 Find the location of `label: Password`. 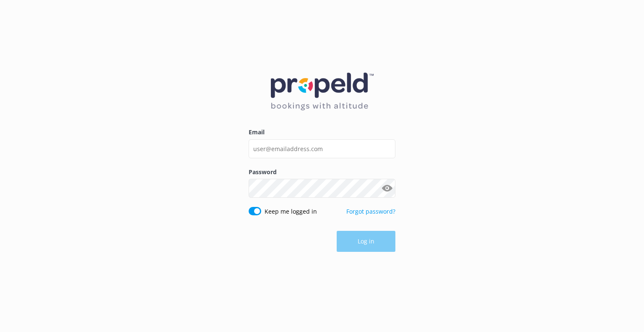

label: Password is located at coordinates (322, 172).